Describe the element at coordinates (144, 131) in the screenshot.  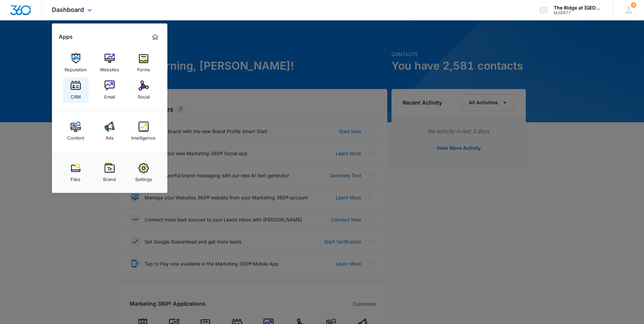
I see `a: Intelligence` at that location.